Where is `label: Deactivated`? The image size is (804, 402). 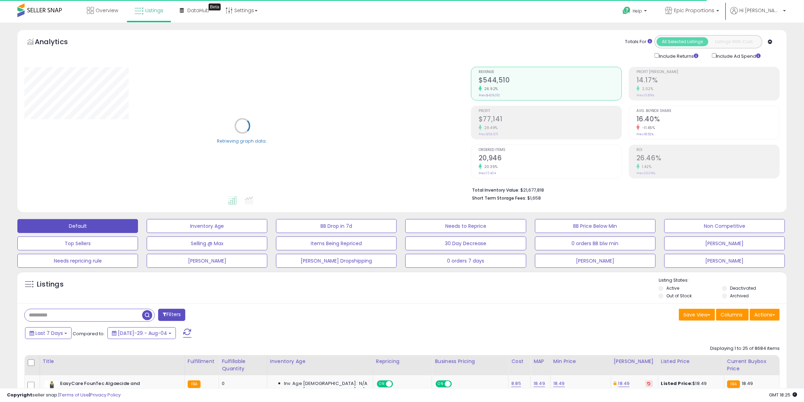 label: Deactivated is located at coordinates (743, 288).